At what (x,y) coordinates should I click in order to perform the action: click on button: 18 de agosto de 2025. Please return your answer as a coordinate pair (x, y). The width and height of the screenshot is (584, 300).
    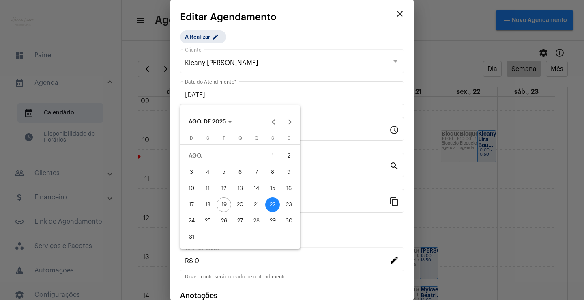
    Looking at the image, I should click on (208, 204).